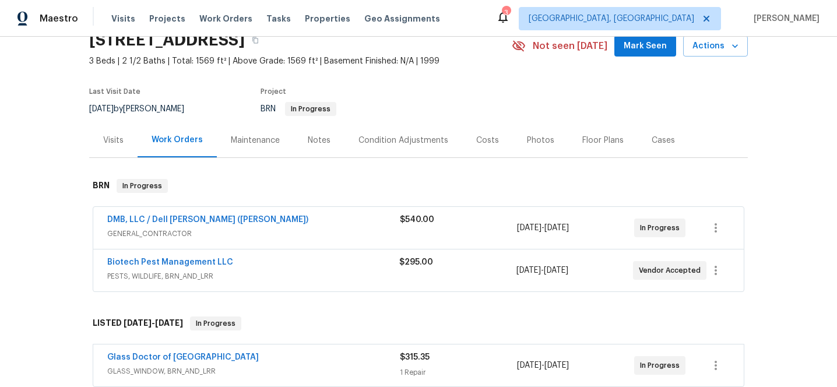 Image resolution: width=837 pixels, height=387 pixels. Describe the element at coordinates (603, 141) in the screenshot. I see `div: Floor Plans` at that location.